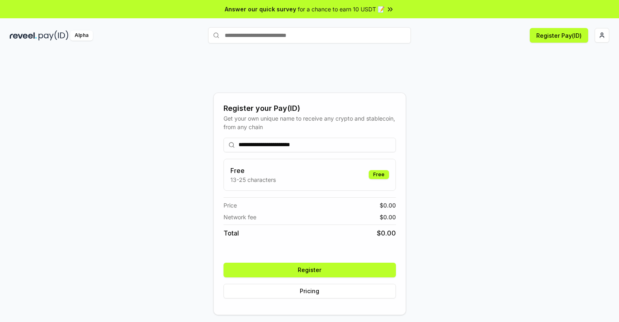  I want to click on button: Register Pay(ID), so click(559, 35).